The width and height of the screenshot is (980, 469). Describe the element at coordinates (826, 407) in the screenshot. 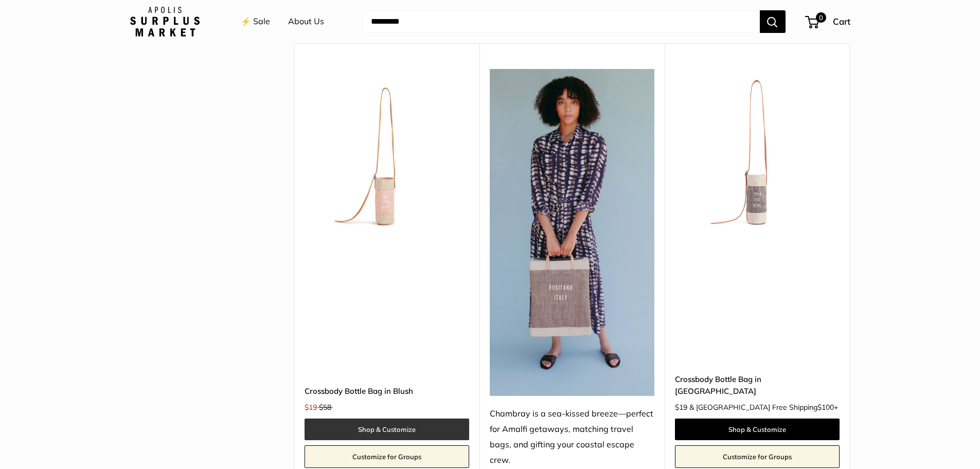

I see `span: $100` at that location.